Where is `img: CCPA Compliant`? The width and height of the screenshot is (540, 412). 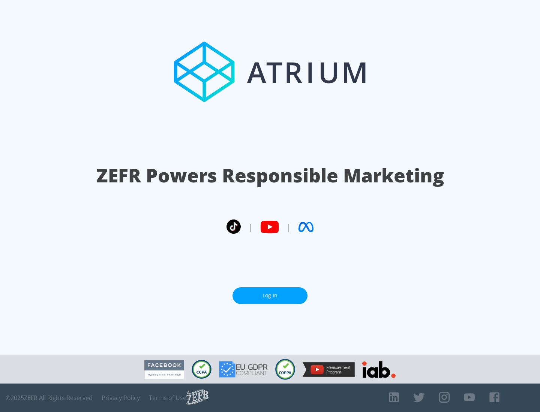 img: CCPA Compliant is located at coordinates (201, 370).